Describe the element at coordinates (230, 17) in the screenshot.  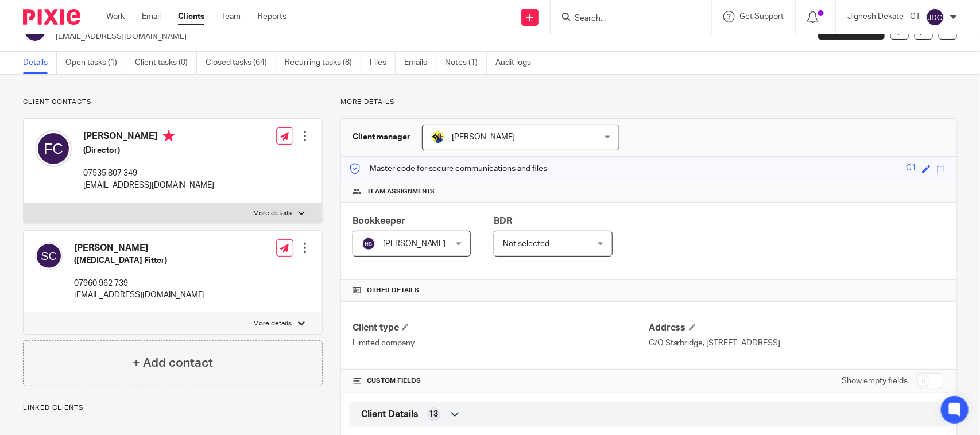
I see `a: Team` at that location.